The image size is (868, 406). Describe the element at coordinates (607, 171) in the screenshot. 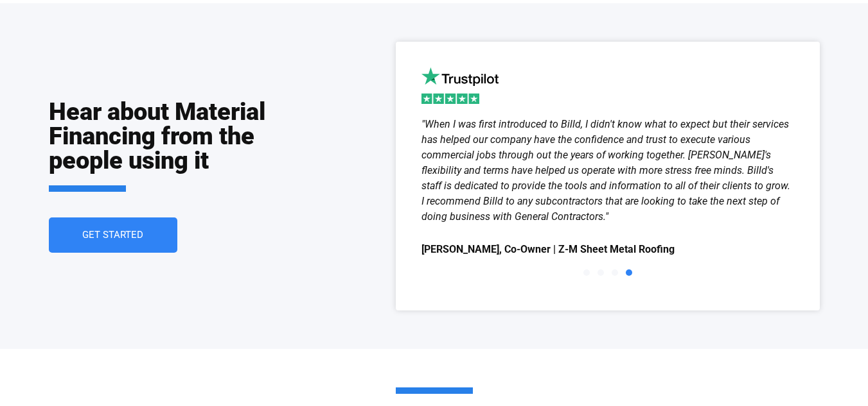

I see `div: "When I was first introduced to Billd, I didn't know what to expect but their services has helped...` at that location.